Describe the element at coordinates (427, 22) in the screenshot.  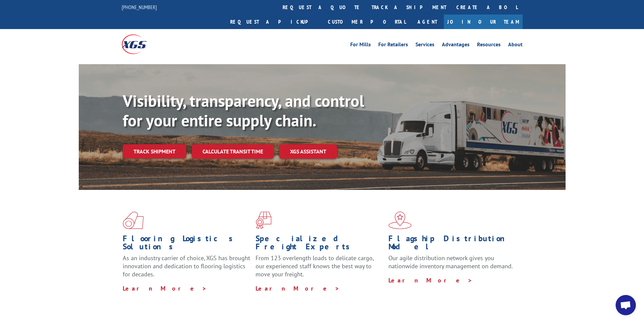
I see `a: Agent` at that location.